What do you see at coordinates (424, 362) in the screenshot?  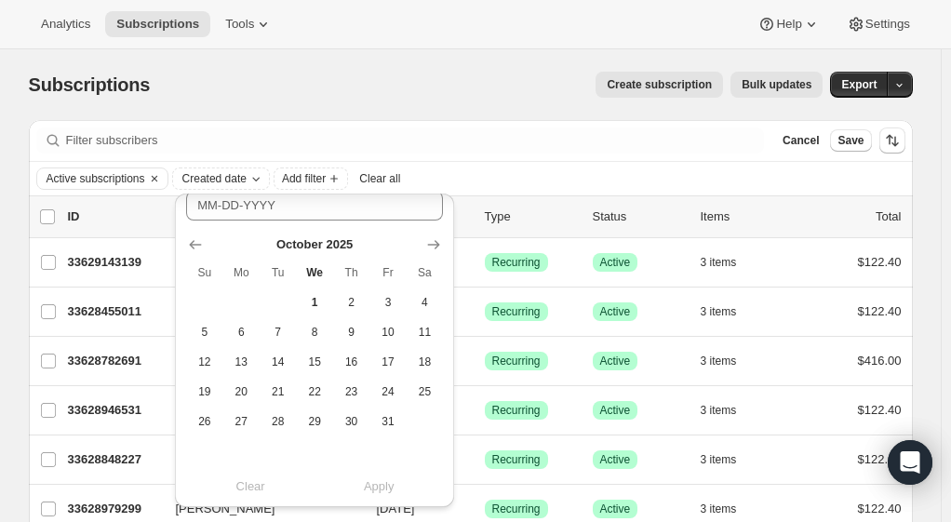 I see `button: Saturday October 18 2025` at bounding box center [424, 362].